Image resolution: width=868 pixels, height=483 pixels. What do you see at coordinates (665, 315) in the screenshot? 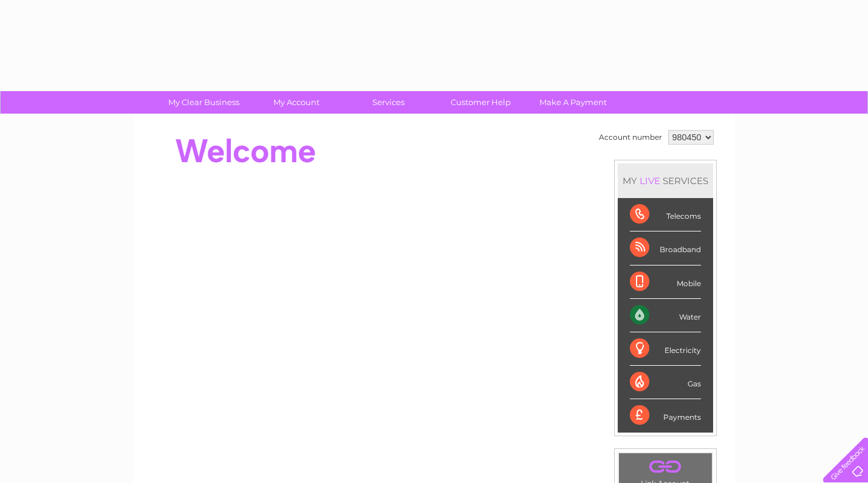
I see `div: Water` at bounding box center [665, 315].